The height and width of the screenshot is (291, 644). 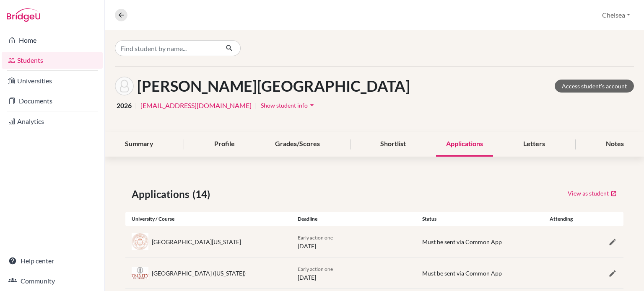 I want to click on div: Notes, so click(x=615, y=144).